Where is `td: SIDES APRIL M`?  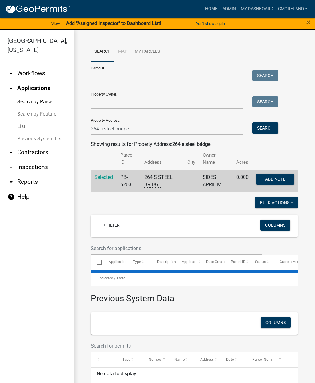
td: SIDES APRIL M is located at coordinates (216, 180).